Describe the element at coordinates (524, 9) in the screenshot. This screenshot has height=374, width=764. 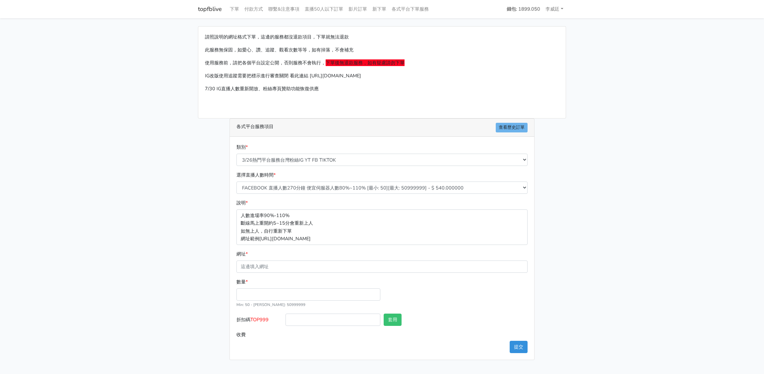
I see `a: 錢包: 1899.050` at that location.